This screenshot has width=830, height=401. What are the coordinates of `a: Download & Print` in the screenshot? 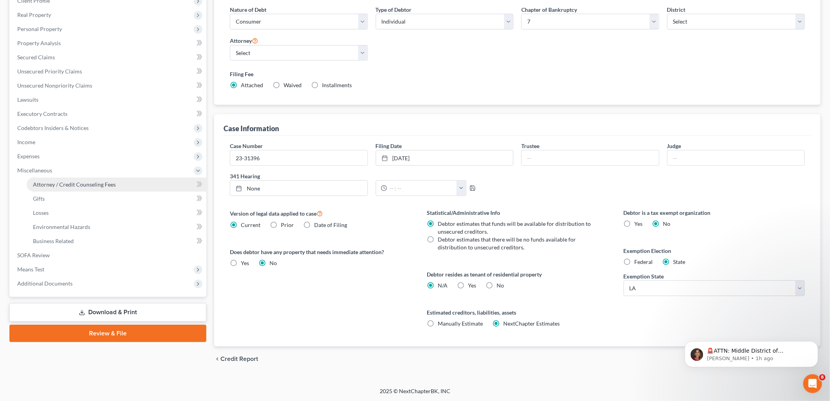 It's located at (108, 312).